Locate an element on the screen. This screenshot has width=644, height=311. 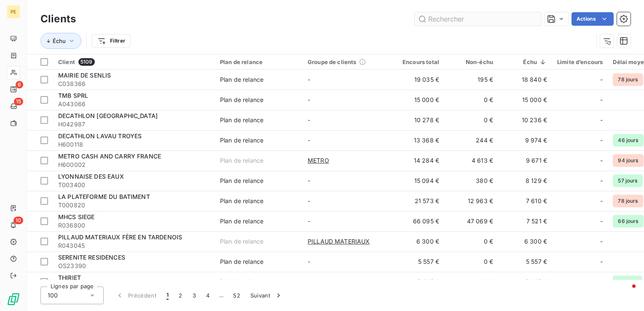
span: METRO CASH AND CARRY FRANCE is located at coordinates (110, 156).